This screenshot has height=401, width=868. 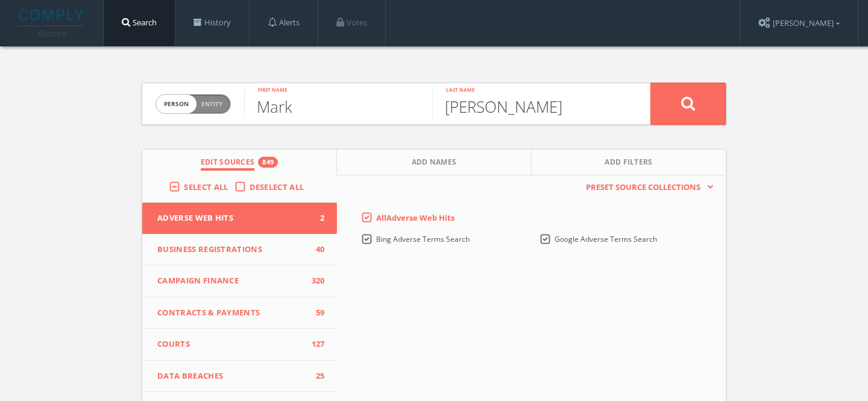 What do you see at coordinates (205, 187) in the screenshot?
I see `span: Select All` at bounding box center [205, 187].